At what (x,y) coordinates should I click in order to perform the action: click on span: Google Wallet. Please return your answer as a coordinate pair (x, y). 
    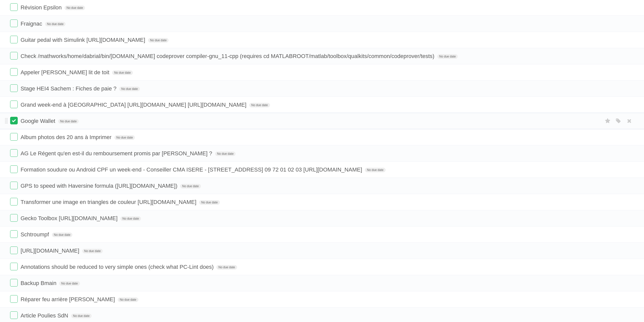
    Looking at the image, I should click on (38, 121).